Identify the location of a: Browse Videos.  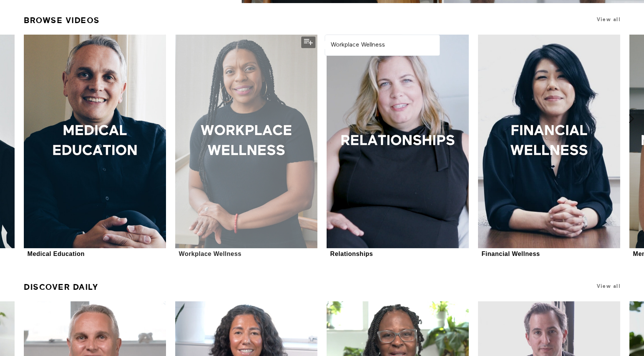
(62, 20).